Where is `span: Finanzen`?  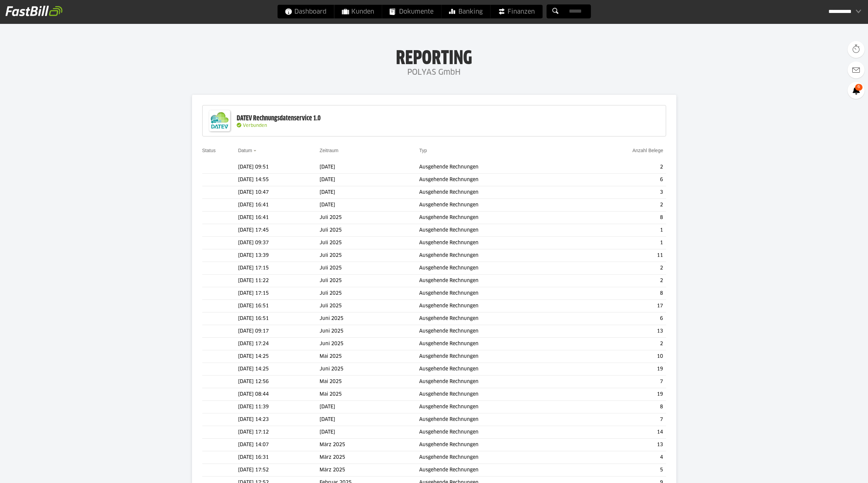 span: Finanzen is located at coordinates (516, 12).